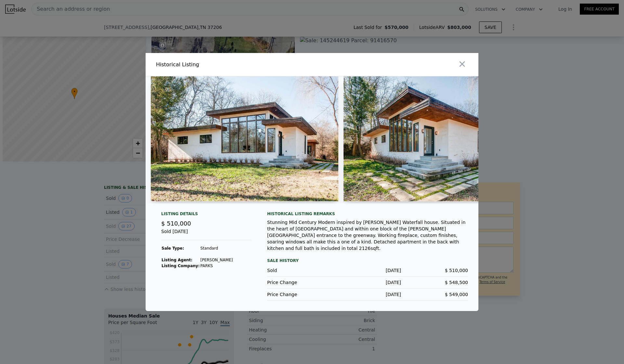  What do you see at coordinates (233, 65) in the screenshot?
I see `div: Historical Listing` at bounding box center [233, 65].